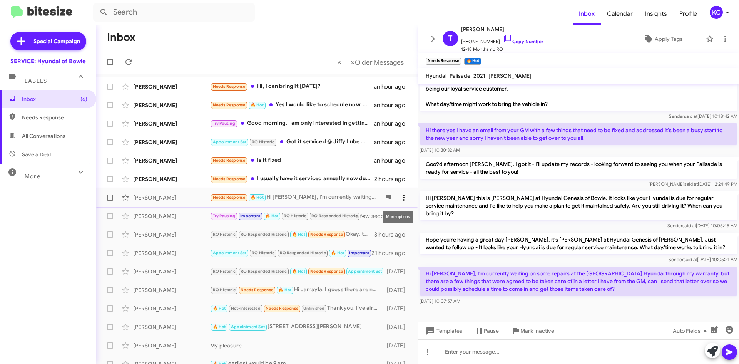 This screenshot has height=364, width=739. What do you see at coordinates (487, 331) in the screenshot?
I see `button: Pause` at bounding box center [487, 331].